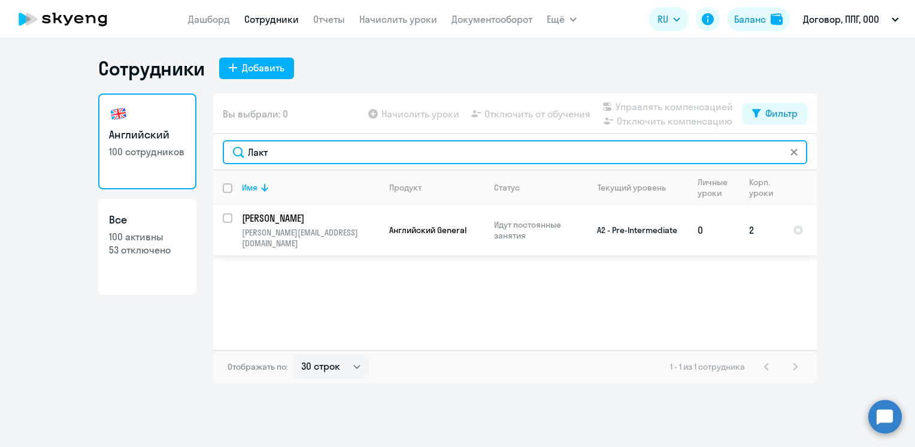  I want to click on a: Сотрудники, so click(271, 19).